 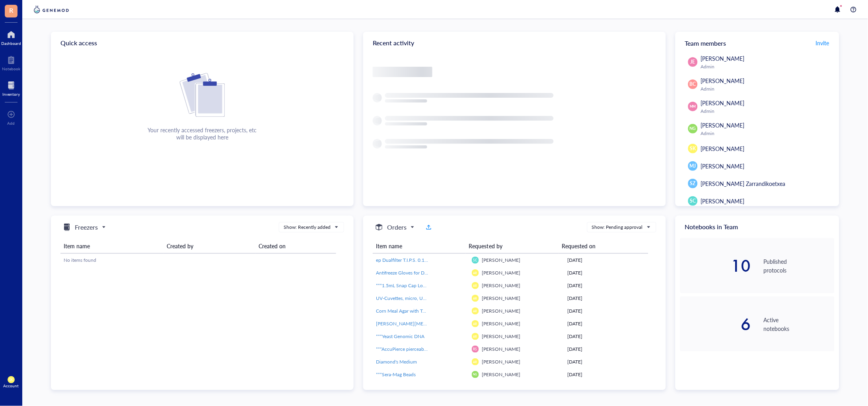 I want to click on div: Quick access, so click(x=202, y=43).